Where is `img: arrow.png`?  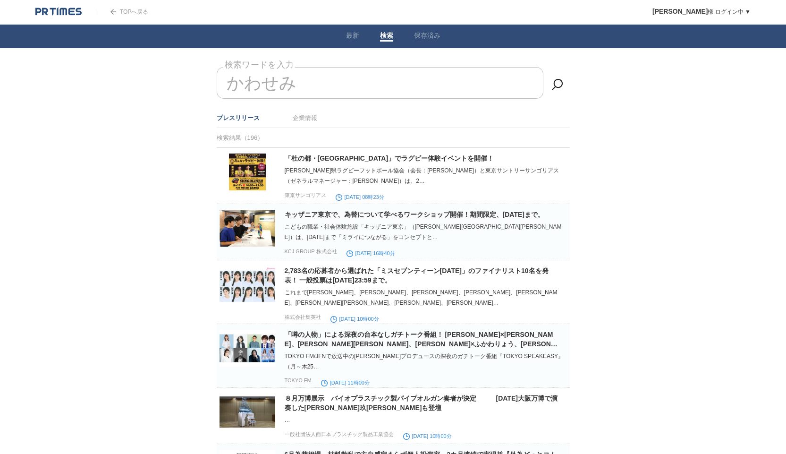 img: arrow.png is located at coordinates (113, 12).